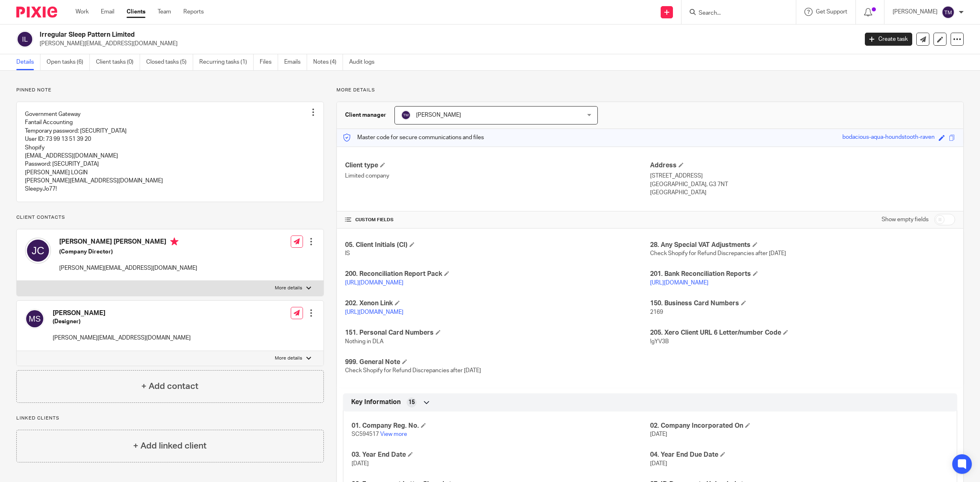 The height and width of the screenshot is (482, 980). What do you see at coordinates (376, 402) in the screenshot?
I see `span: Key Information` at bounding box center [376, 402].